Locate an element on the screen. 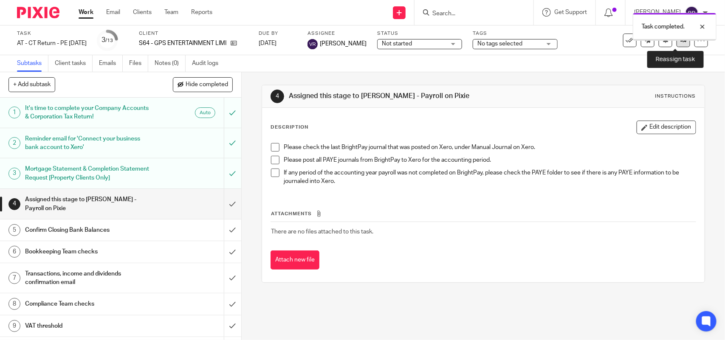  h1: Transactions, income and dividends confirmation email is located at coordinates (88, 278).